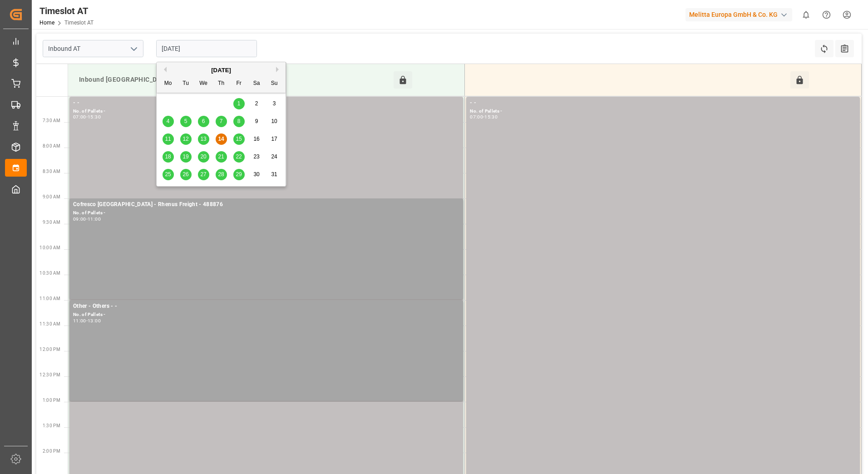 Image resolution: width=868 pixels, height=474 pixels. What do you see at coordinates (168, 121) in the screenshot?
I see `div: Choose Monday, August 4th, 2025` at bounding box center [168, 121].